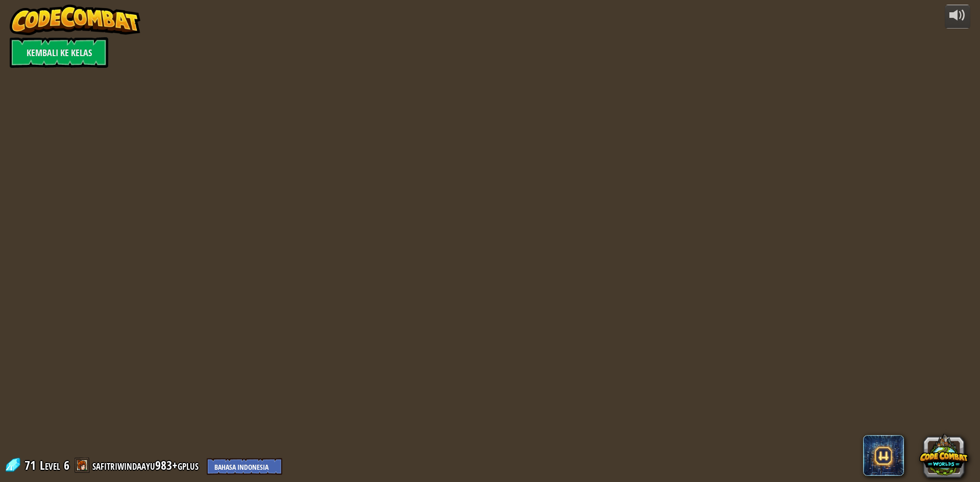 The image size is (980, 482). I want to click on span: Level, so click(50, 466).